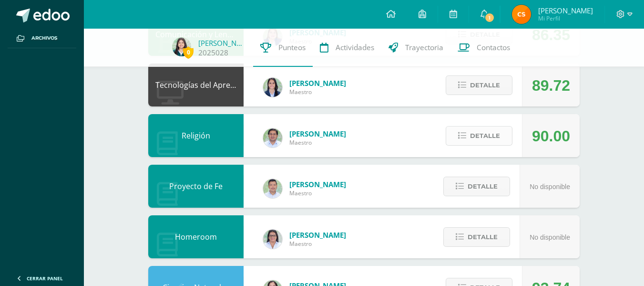 Image resolution: width=644 pixels, height=286 pixels. I want to click on div: 90.00, so click(551, 136).